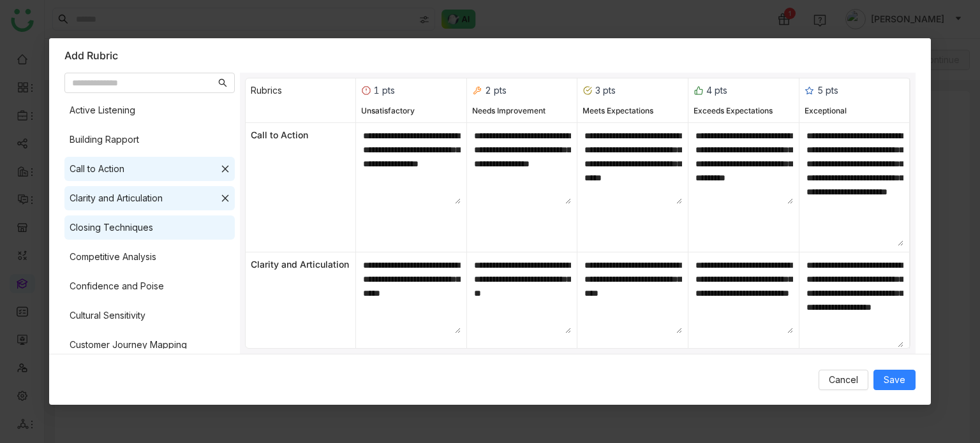 Image resolution: width=980 pixels, height=443 pixels. Describe the element at coordinates (301, 100) in the screenshot. I see `div: Rubrics` at that location.